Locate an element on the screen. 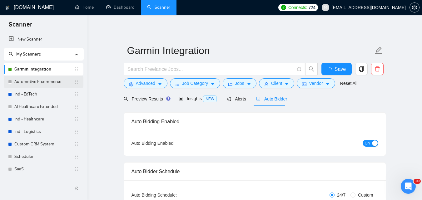 This screenshot has width=422, height=200. span: Client is located at coordinates (277, 83).